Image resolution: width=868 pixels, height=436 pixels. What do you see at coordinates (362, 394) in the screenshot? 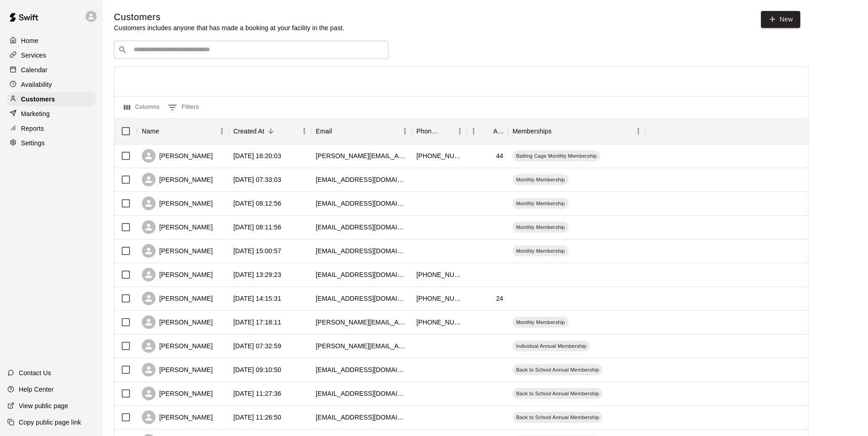
I see `div: 2no@gmail.com` at bounding box center [362, 394].